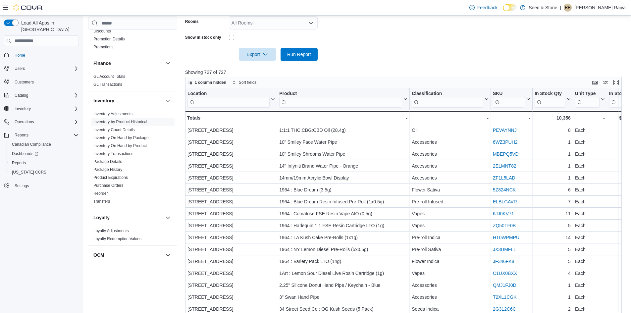  Describe the element at coordinates (109, 39) in the screenshot. I see `a: Promotion Details` at that location.